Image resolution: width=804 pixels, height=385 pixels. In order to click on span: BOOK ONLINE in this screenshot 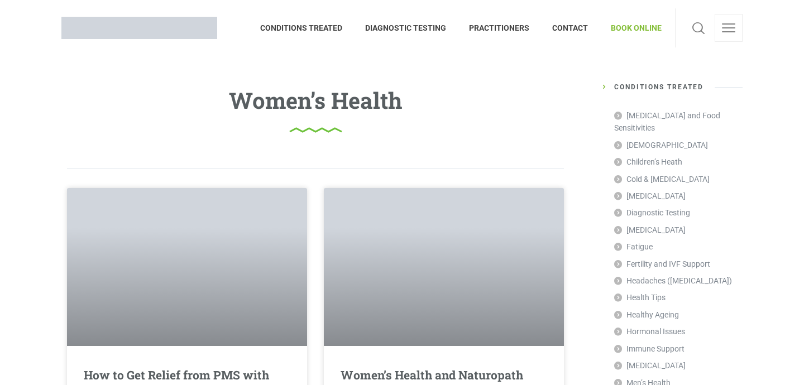, I will do `click(630, 28)`.